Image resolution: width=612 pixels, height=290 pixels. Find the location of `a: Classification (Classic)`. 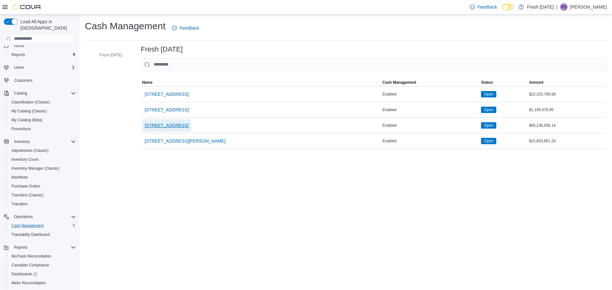

a: Classification (Classic) is located at coordinates (31, 102).